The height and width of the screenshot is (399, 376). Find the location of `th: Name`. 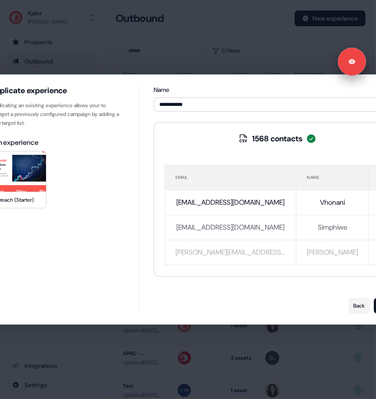

th: Name is located at coordinates (333, 178).